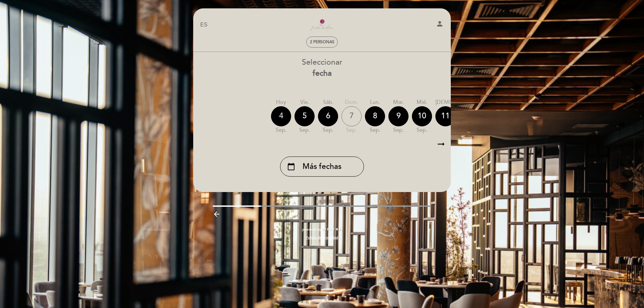 This screenshot has width=644, height=308. Describe the element at coordinates (217, 214) in the screenshot. I see `i: arrow_backward` at that location.